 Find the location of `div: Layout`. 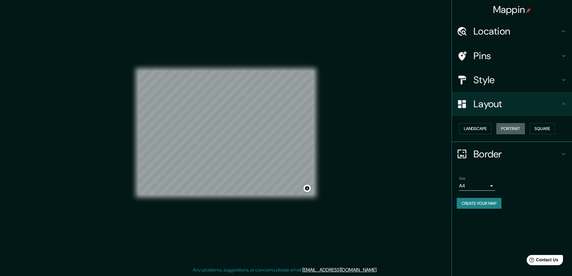

div: Layout is located at coordinates (512, 104).